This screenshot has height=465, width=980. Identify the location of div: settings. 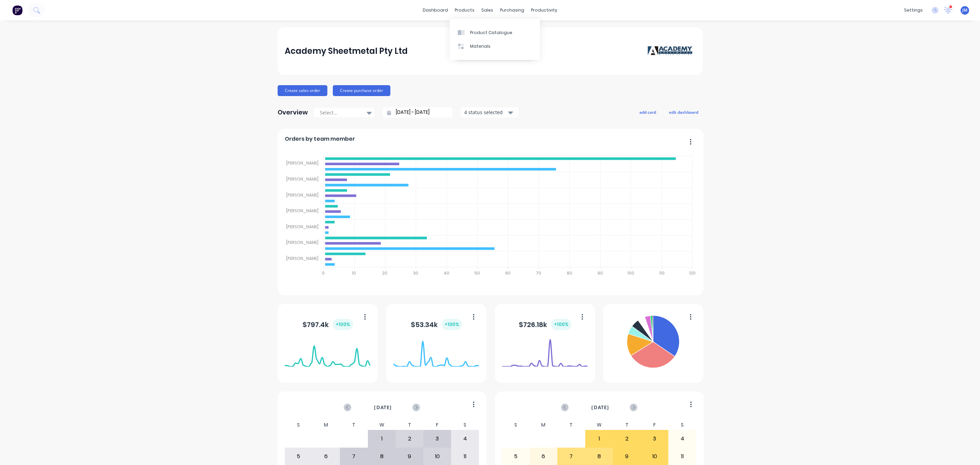
(913, 10).